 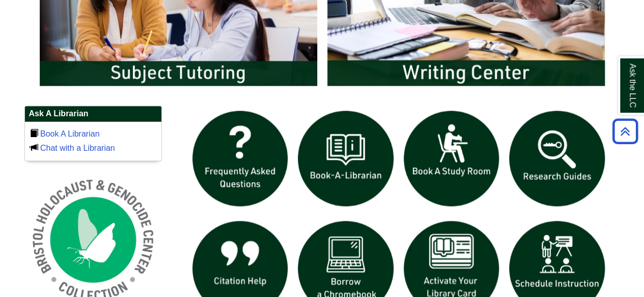 What do you see at coordinates (240, 159) in the screenshot?
I see `img: frequently asked questions` at bounding box center [240, 159].